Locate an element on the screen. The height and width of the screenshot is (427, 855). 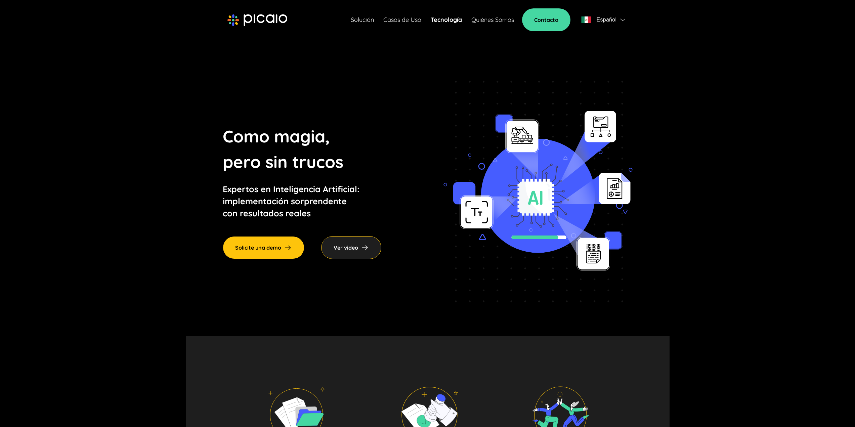
a: Quiénes Somos is located at coordinates (493, 20).